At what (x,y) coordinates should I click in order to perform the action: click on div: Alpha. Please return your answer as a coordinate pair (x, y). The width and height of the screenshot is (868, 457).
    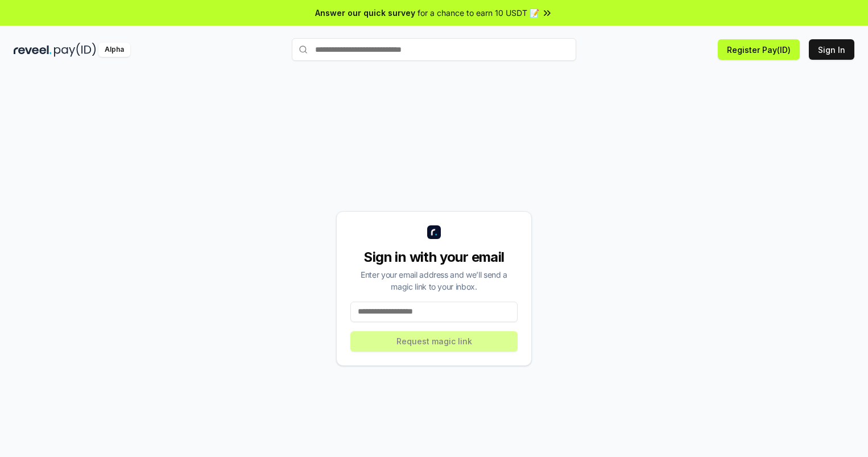
    Looking at the image, I should click on (115, 50).